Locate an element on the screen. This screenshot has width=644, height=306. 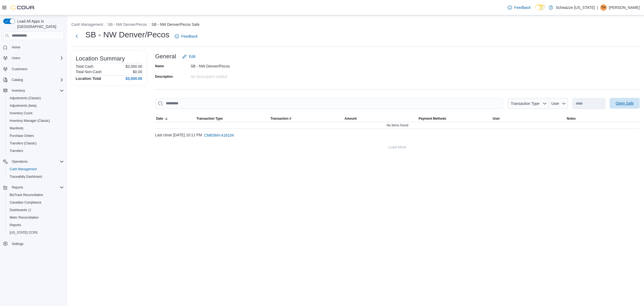
button: Payment Methods is located at coordinates (455, 118).